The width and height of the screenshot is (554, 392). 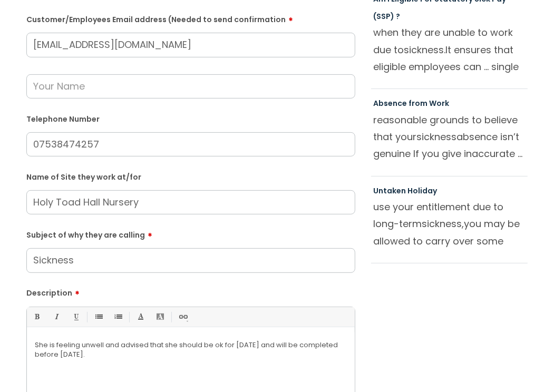 I want to click on a: Link, so click(x=182, y=317).